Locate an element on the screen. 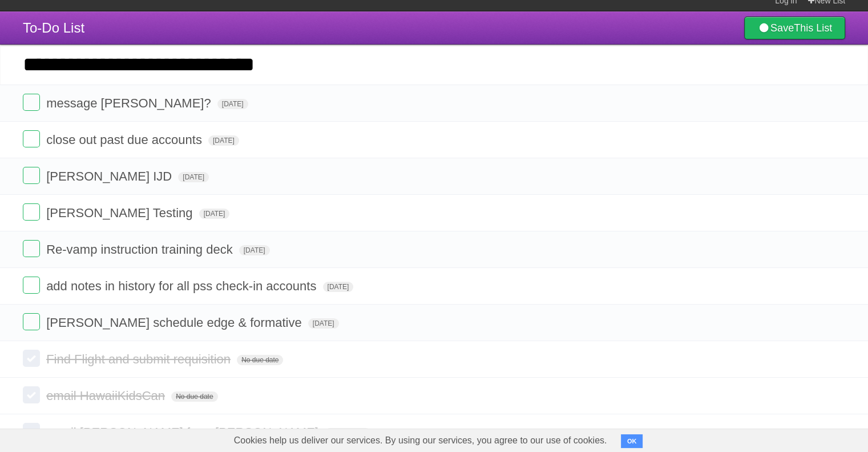 The width and height of the screenshot is (868, 452). span: email HawaiiKidsCan is located at coordinates (107, 395).